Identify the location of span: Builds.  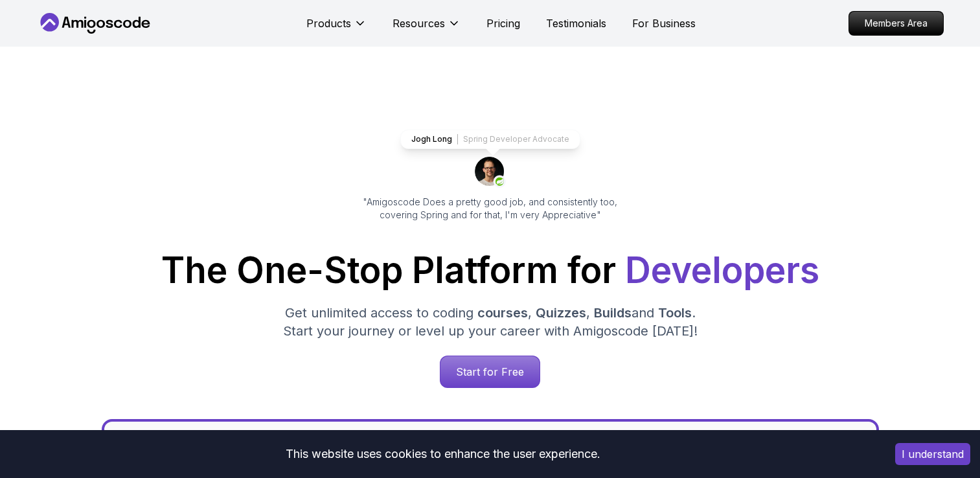
(613, 313).